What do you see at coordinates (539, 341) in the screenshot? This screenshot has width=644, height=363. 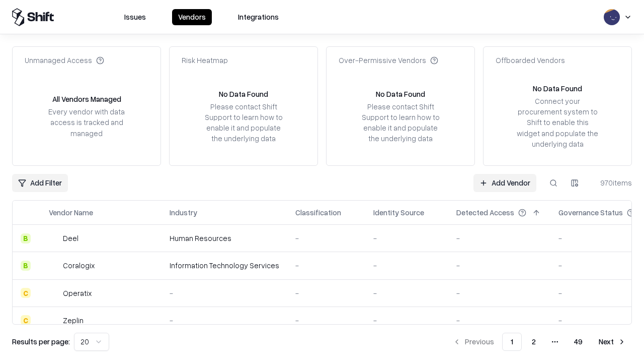 I see `nav: pagination` at bounding box center [539, 341].